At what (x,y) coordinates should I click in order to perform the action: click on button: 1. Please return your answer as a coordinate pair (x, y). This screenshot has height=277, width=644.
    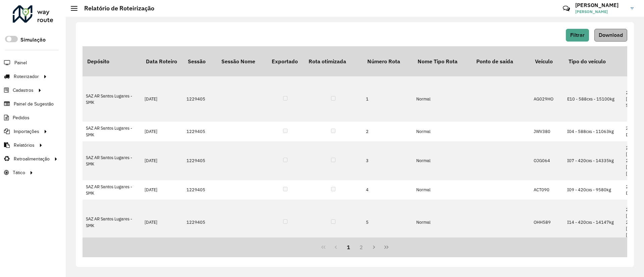
    Looking at the image, I should click on (348, 247).